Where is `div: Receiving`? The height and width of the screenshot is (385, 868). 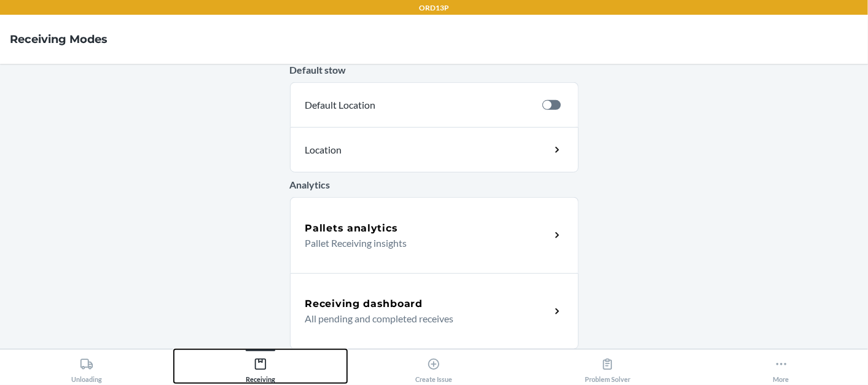 div: Receiving is located at coordinates (260, 368).